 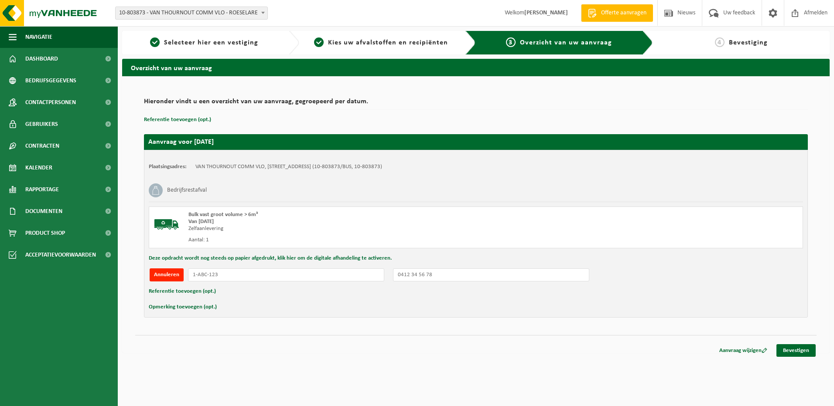 What do you see at coordinates (623, 13) in the screenshot?
I see `span: Offerte aanvragen` at bounding box center [623, 13].